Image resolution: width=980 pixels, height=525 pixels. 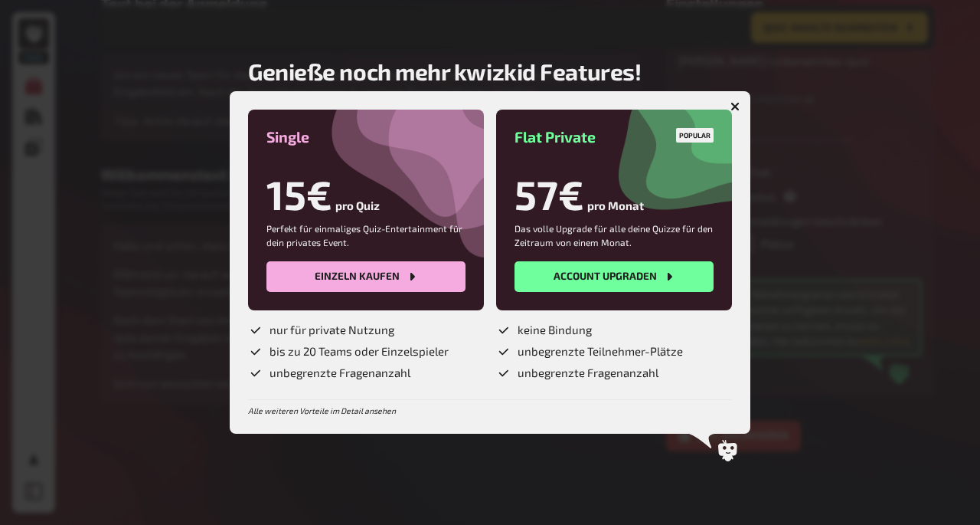 What do you see at coordinates (549, 194) in the screenshot?
I see `h1: 57€` at bounding box center [549, 194].